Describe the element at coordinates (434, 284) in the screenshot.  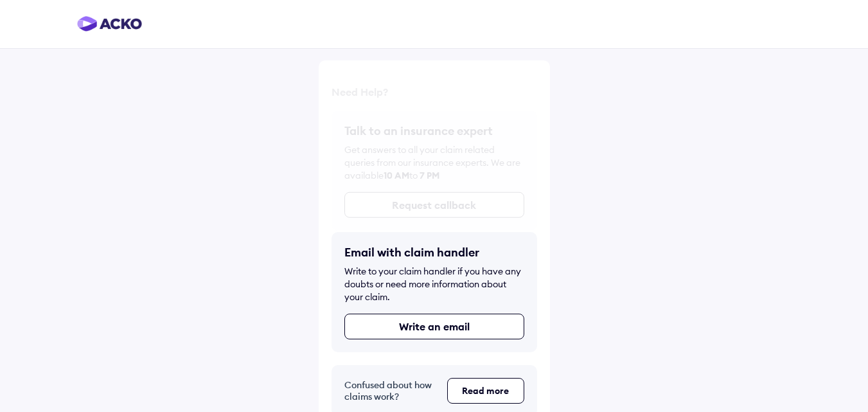
I see `div: Write to your claim handler if you have any doubts or need more information about your claim.` at that location.